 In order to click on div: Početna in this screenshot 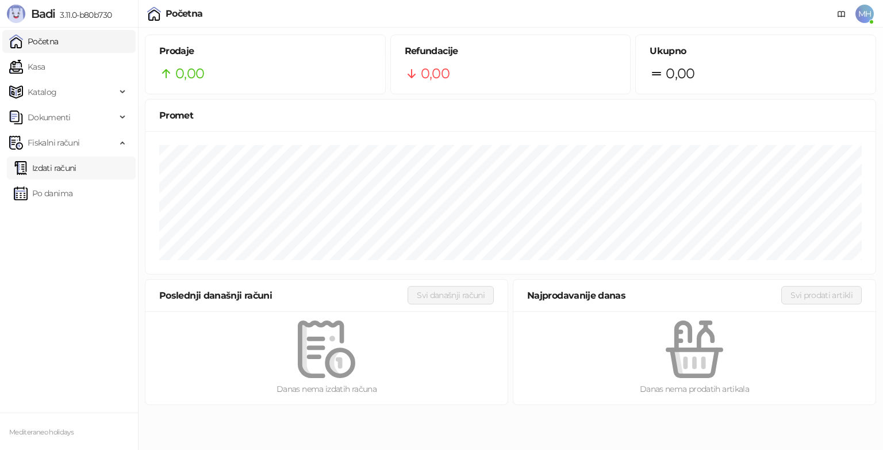, I will do `click(184, 14)`.